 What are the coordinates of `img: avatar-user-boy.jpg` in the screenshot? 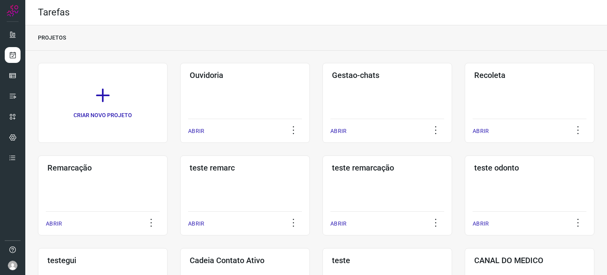 It's located at (13, 265).